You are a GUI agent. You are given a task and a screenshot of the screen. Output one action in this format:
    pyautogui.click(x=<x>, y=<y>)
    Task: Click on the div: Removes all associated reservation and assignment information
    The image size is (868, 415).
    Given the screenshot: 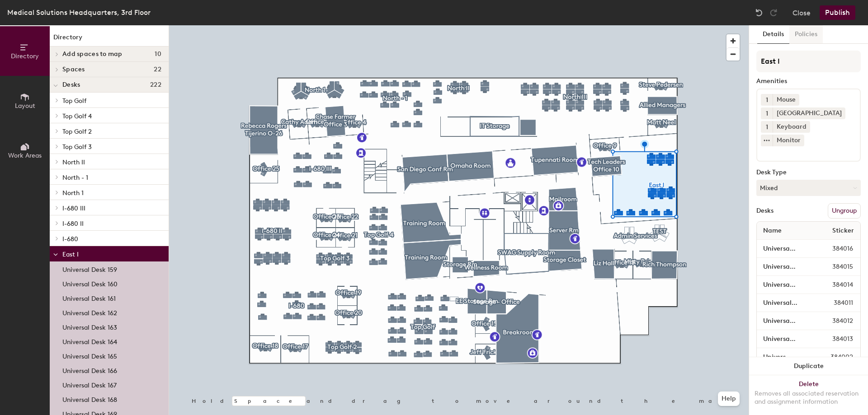 What is the action you would take?
    pyautogui.click(x=808, y=398)
    